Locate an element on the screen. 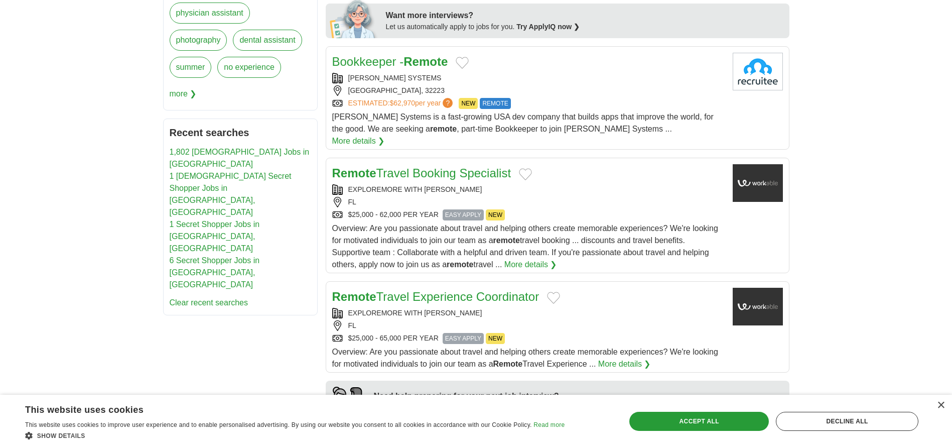 The width and height of the screenshot is (952, 448). span: Show details is located at coordinates (61, 436).